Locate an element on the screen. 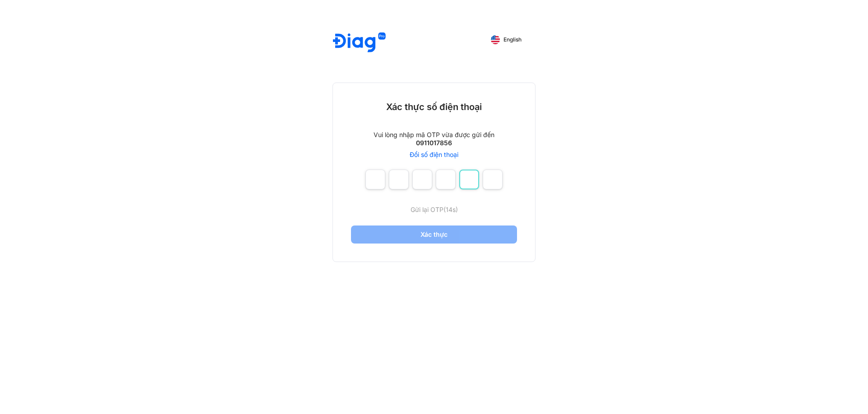 This screenshot has height=414, width=868. button: English is located at coordinates (506, 40).